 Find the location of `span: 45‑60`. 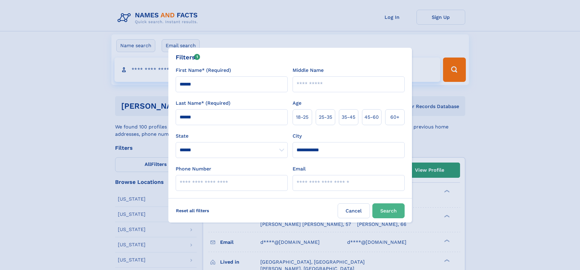

span: 45‑60 is located at coordinates (371, 117).